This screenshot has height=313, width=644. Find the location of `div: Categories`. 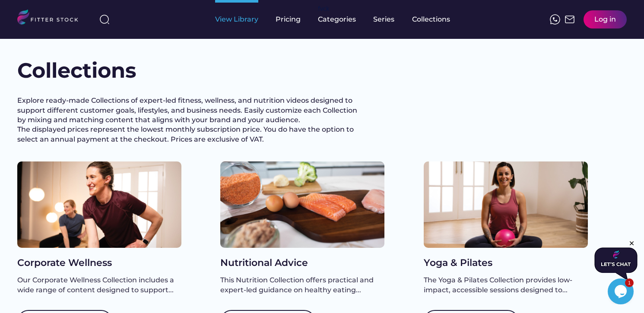

div: Categories is located at coordinates (337, 19).